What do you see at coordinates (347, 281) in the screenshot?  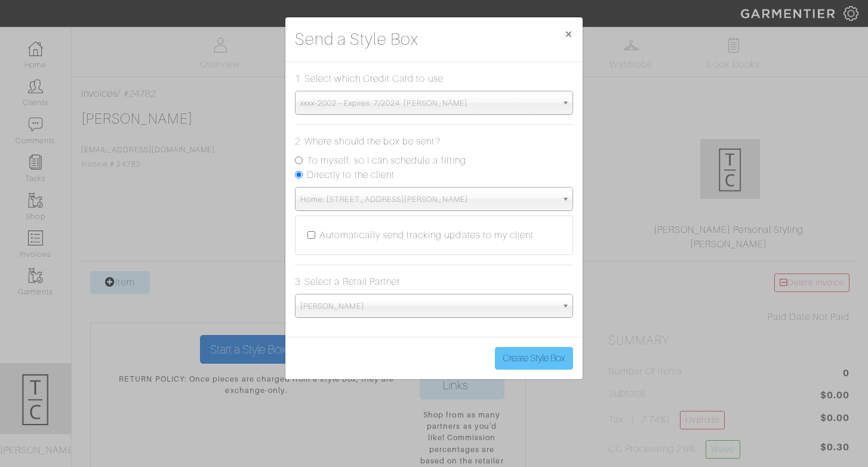 I see `label: 3. Select a Retail Partner` at bounding box center [347, 281].